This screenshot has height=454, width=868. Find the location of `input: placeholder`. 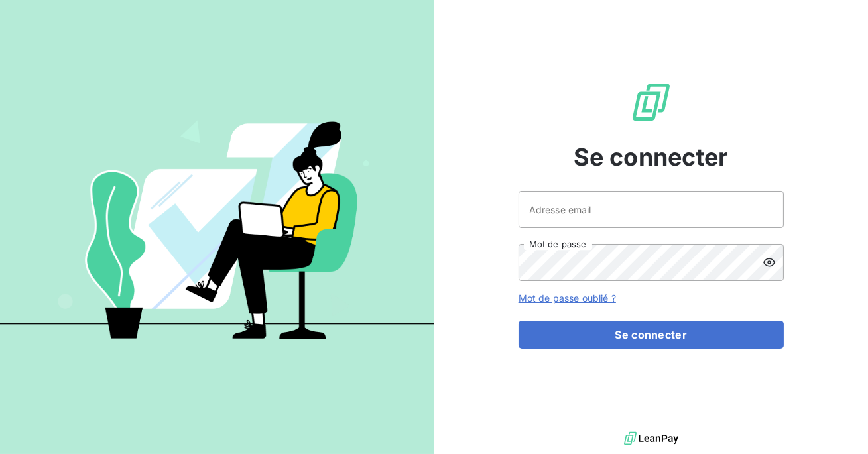

input: placeholder is located at coordinates (652, 210).